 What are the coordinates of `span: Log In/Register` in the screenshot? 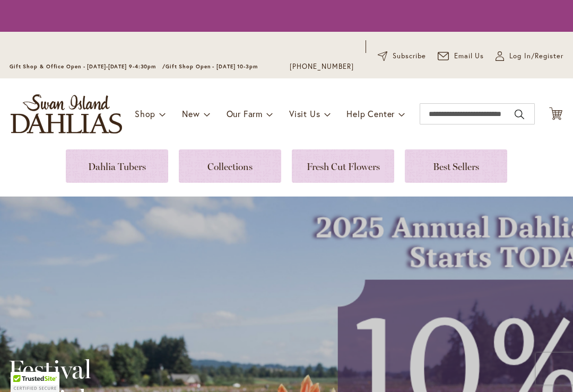 It's located at (537, 57).